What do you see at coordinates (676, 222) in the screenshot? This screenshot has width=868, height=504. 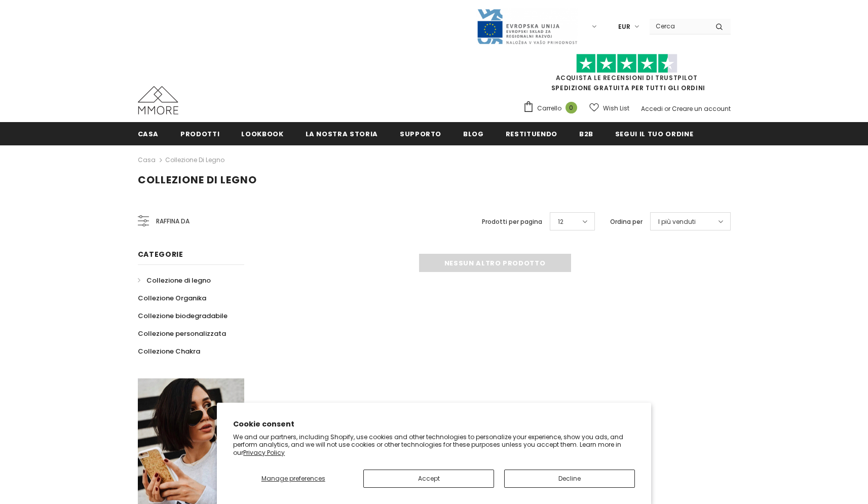 I see `span: I più venduti` at bounding box center [676, 222].